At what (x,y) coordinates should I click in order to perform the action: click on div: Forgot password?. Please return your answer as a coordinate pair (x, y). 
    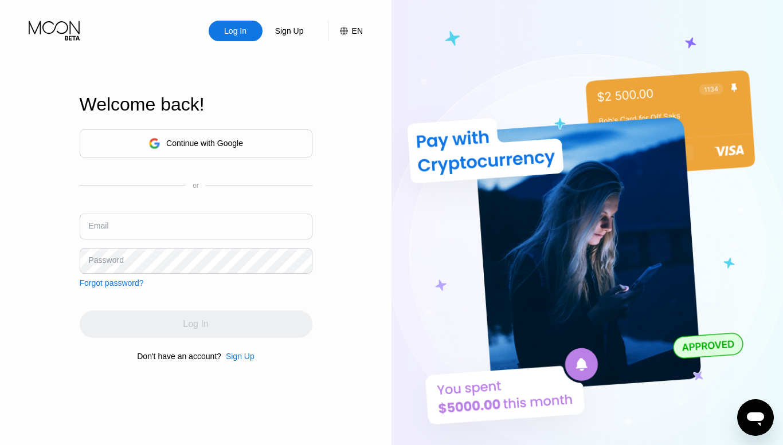
    Looking at the image, I should click on (112, 283).